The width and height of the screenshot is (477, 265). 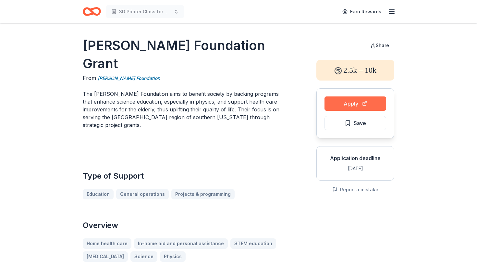 What do you see at coordinates (145, 12) in the screenshot?
I see `span: 3D Printer Class for Elementary and High School` at bounding box center [145, 12].